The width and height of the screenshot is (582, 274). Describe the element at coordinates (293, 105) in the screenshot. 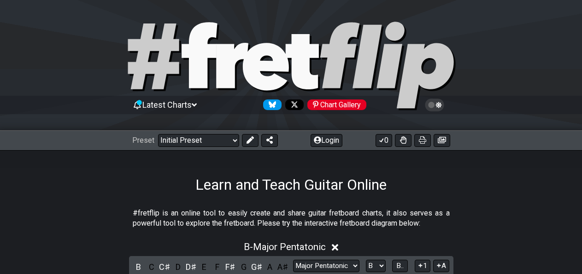

I see `a: Follow #fretflip at X` at that location.